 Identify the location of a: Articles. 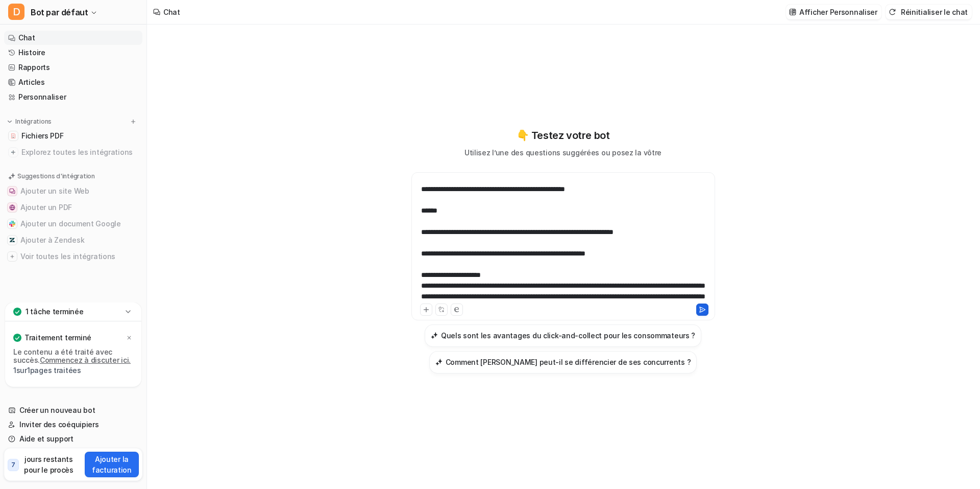
(73, 82).